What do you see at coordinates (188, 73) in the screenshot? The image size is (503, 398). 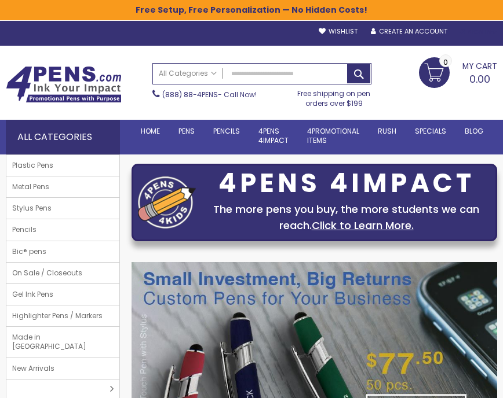 I see `a: All Categories` at bounding box center [188, 73].